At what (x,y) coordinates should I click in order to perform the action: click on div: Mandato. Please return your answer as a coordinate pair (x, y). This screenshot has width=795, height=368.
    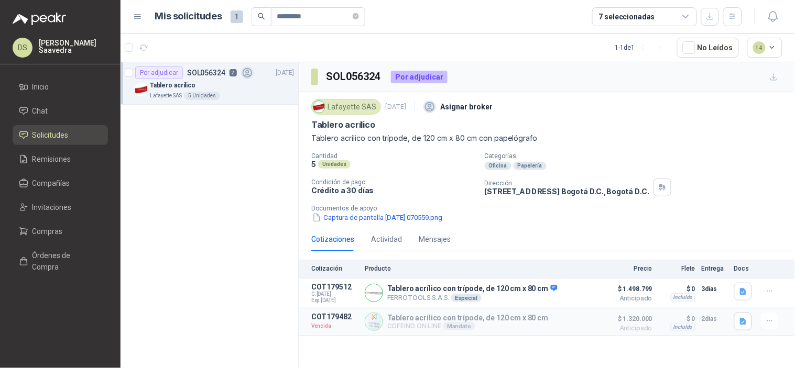
    Looking at the image, I should click on (459, 326).